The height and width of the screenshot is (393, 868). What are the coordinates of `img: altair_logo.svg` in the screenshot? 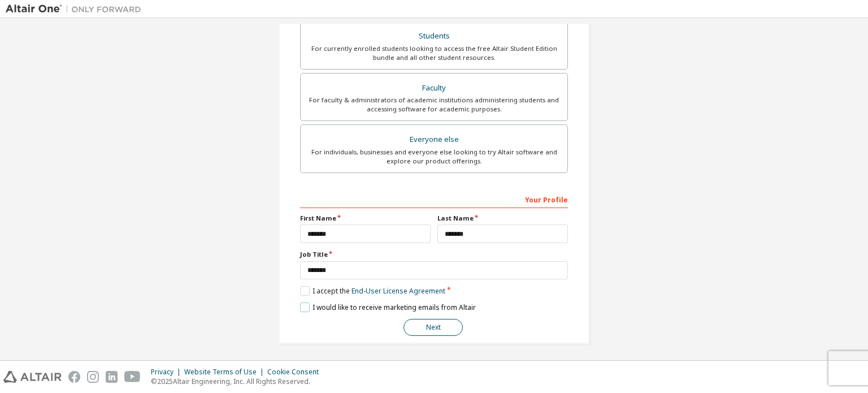 It's located at (32, 376).